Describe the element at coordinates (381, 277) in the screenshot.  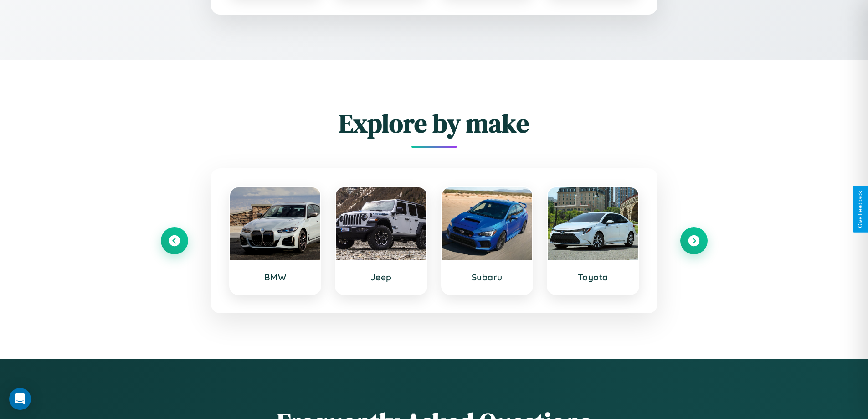
I see `h3: Jeep` at that location.